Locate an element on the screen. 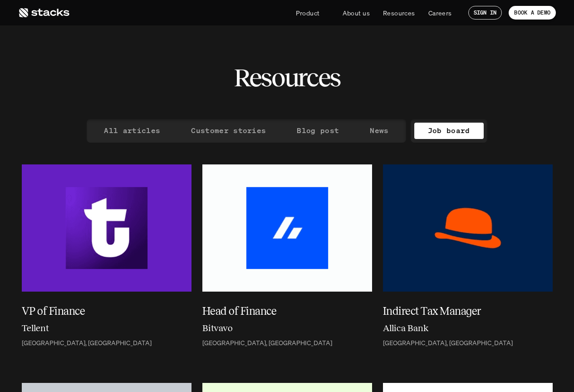 This screenshot has height=392, width=574. a: Careers is located at coordinates (441, 13).